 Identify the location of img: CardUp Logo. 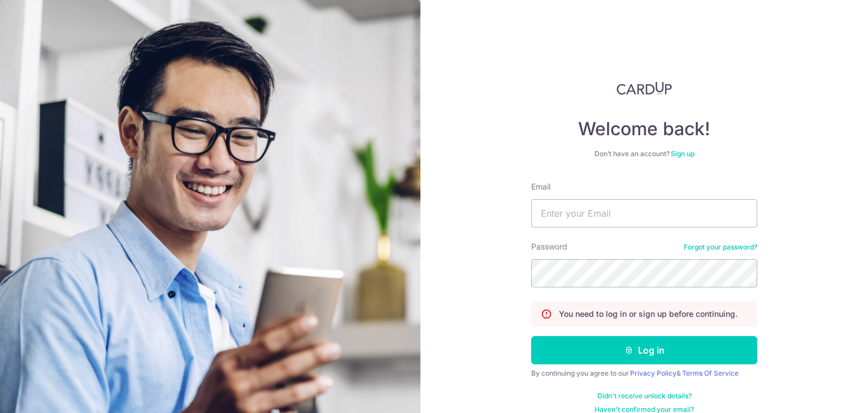
(644, 88).